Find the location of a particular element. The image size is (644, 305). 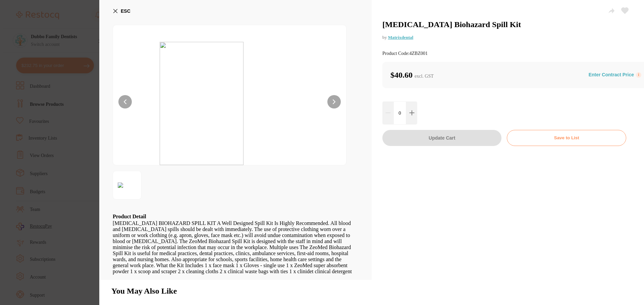

small: by is located at coordinates (508, 37).